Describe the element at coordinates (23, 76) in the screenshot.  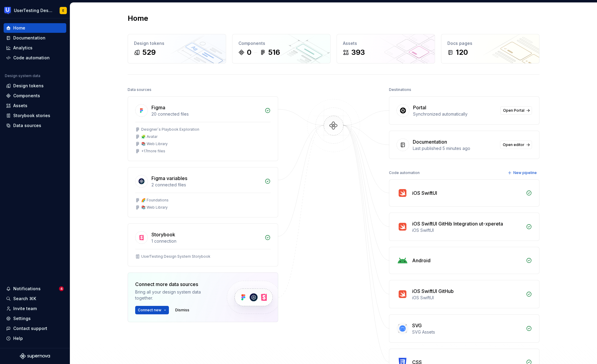
I see `div: Design system data` at that location.